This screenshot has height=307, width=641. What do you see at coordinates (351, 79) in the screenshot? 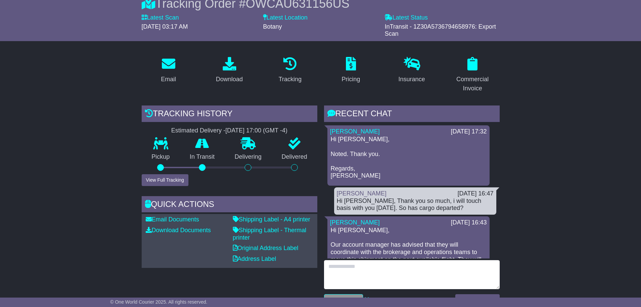
I see `div: Pricing` at bounding box center [351, 79].